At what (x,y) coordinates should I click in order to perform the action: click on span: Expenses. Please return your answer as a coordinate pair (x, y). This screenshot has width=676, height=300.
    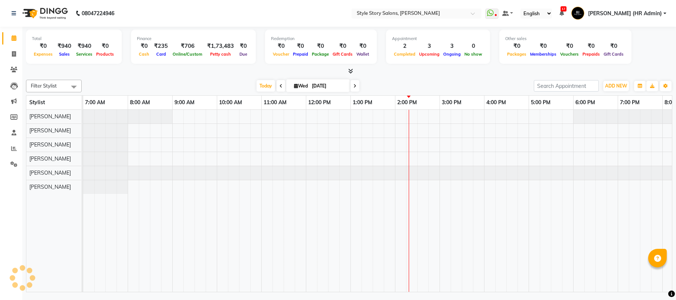
    Looking at the image, I should click on (43, 54).